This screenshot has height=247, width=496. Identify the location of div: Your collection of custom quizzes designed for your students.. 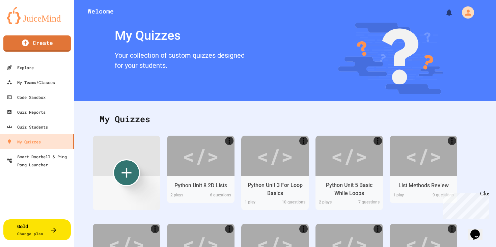
(180, 61).